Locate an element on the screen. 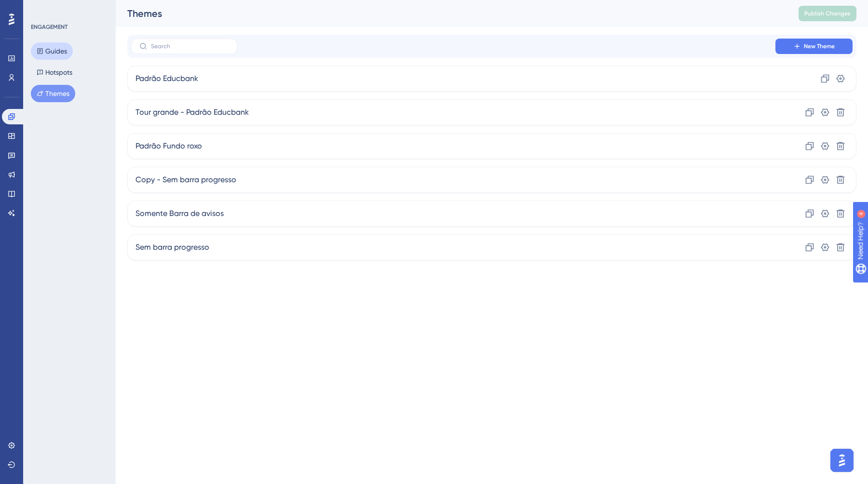 This screenshot has height=484, width=868. button: Guides is located at coordinates (51, 51).